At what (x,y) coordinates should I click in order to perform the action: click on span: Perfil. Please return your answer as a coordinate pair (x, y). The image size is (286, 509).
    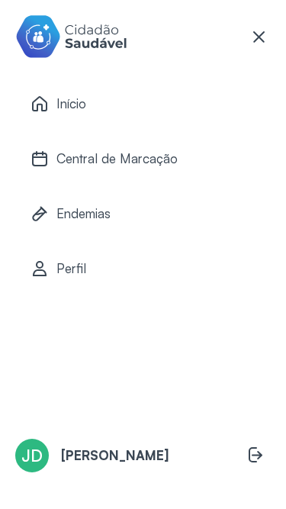
    Looking at the image, I should click on (71, 268).